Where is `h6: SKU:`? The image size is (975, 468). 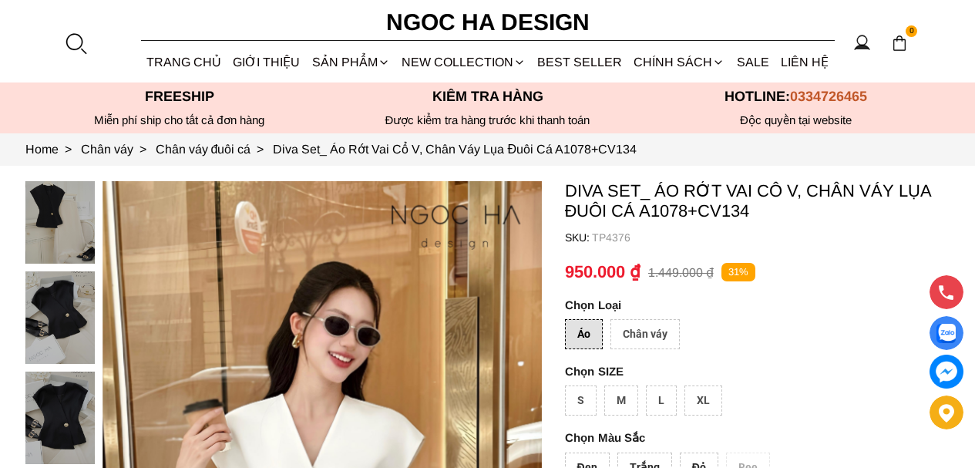
h6: SKU: is located at coordinates (578, 237).